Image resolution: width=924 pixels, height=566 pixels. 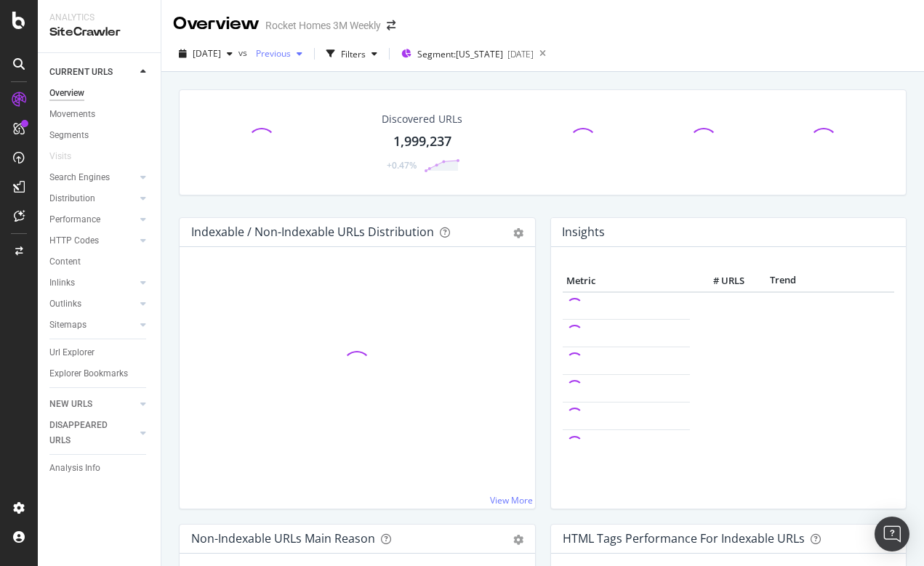 I want to click on div: +0.47%, so click(x=401, y=165).